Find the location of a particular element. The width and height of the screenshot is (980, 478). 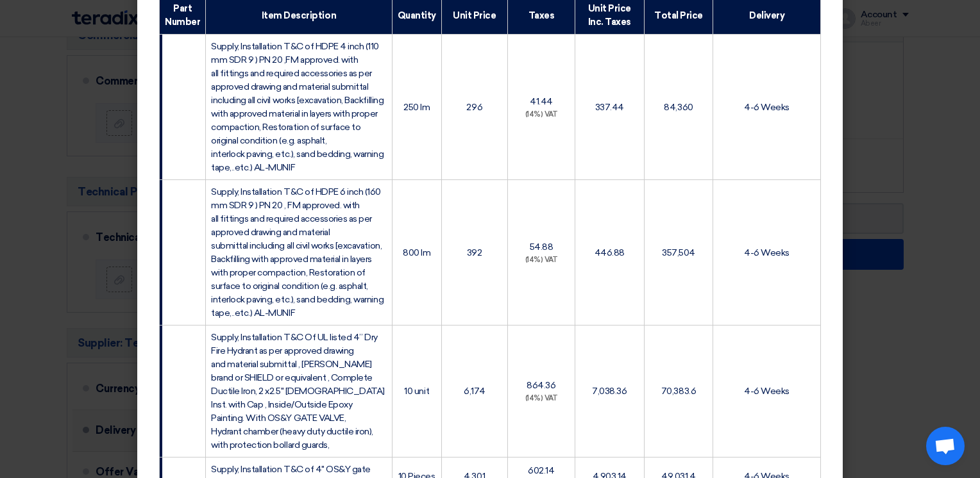

span: 296 is located at coordinates (474, 107).